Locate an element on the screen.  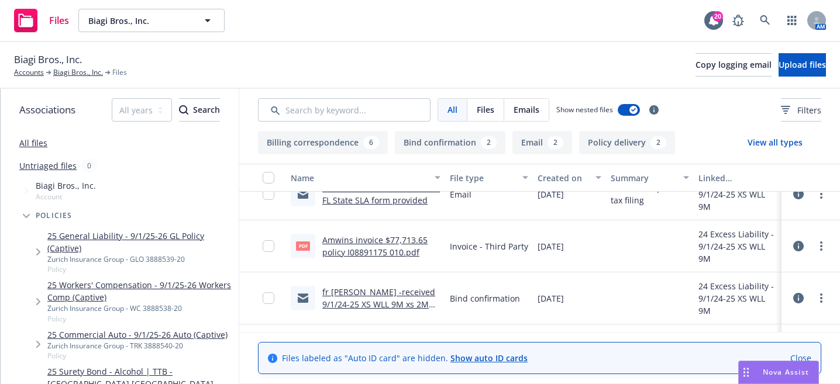
button: Bind confirmation is located at coordinates (450, 143).